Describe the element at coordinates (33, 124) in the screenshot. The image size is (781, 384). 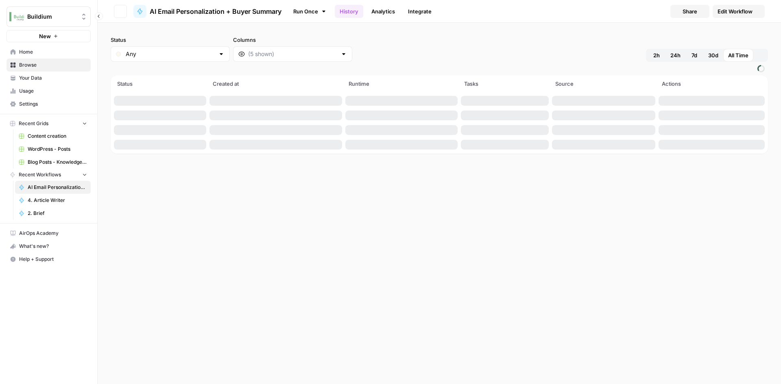
I see `span: Recent Grids` at that location.